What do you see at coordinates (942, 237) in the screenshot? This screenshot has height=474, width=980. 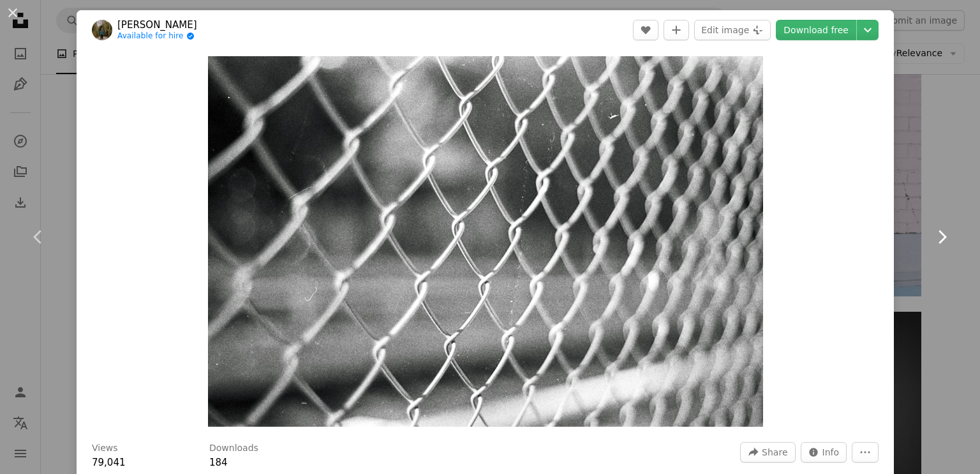 I see `a: Next` at bounding box center [942, 237].